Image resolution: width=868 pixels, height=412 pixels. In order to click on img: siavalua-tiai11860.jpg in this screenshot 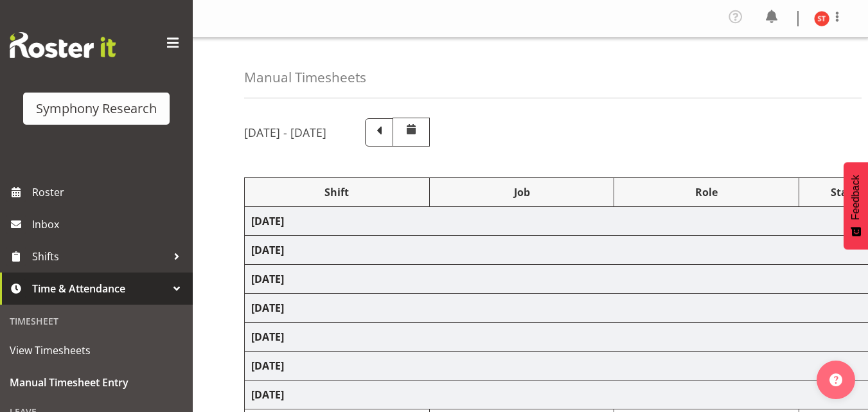, I will do `click(822, 18)`.